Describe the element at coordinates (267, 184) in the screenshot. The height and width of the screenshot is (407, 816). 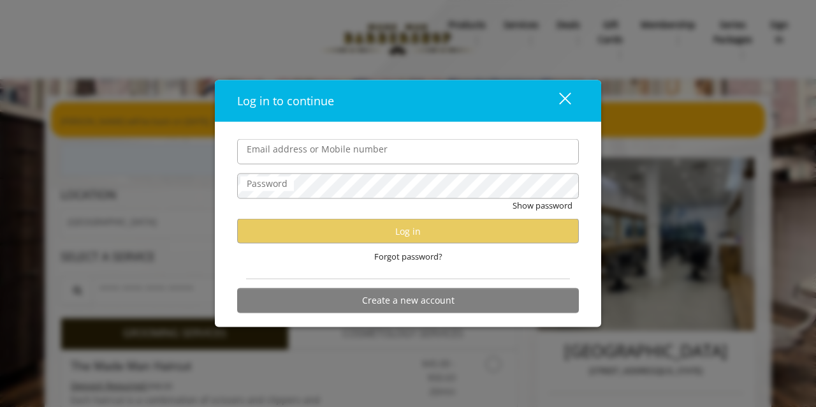
I see `label: Password` at that location.